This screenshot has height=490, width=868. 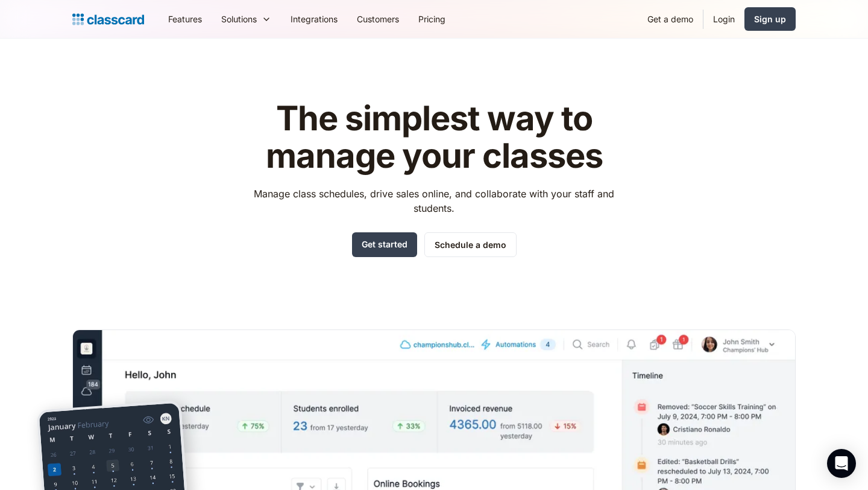 I want to click on a: Get a demo, so click(x=671, y=19).